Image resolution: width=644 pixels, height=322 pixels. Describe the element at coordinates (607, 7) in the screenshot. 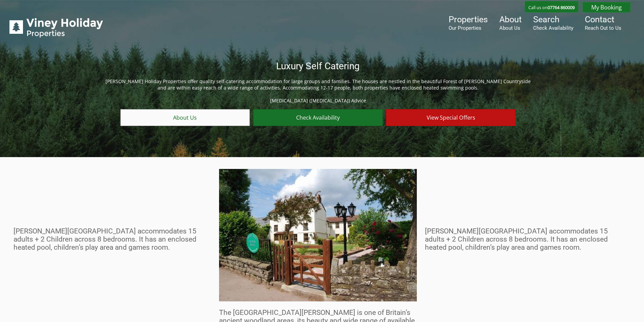

I see `a: My Booking` at that location.